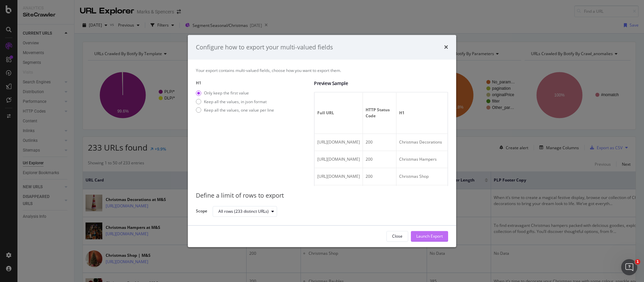 The width and height of the screenshot is (644, 282). What do you see at coordinates (244, 212) in the screenshot?
I see `button: All rows (233 distinct URLs)` at bounding box center [244, 212].